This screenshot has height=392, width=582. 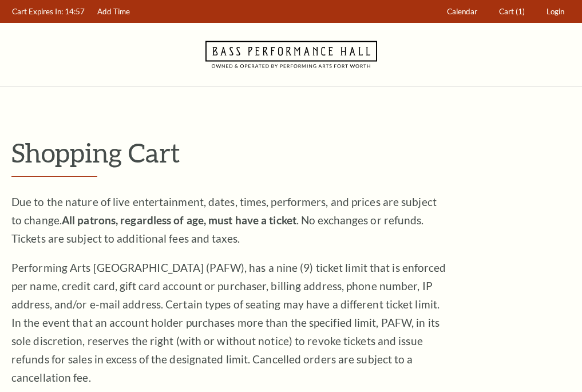 I want to click on span: Cart, so click(x=507, y=12).